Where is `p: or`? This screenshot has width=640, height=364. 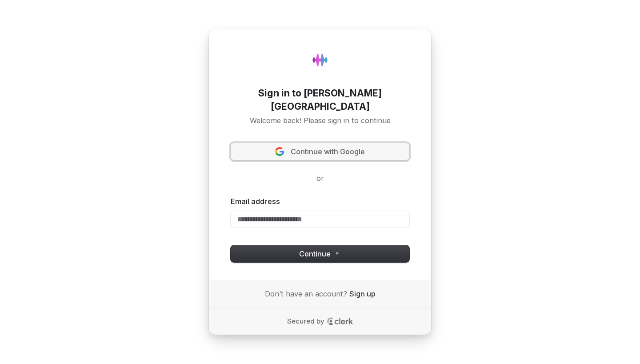
p: or is located at coordinates (320, 178).